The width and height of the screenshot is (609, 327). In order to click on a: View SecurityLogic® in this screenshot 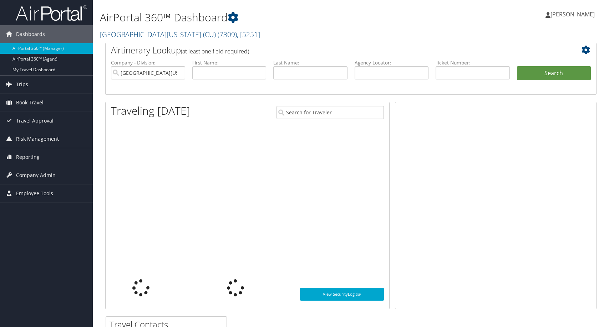, I will do `click(342, 295)`.